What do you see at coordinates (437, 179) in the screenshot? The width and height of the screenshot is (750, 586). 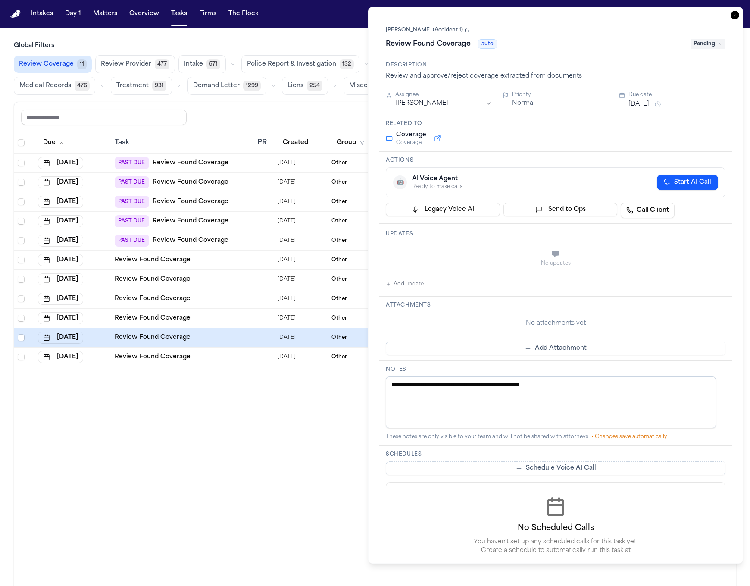 I see `div: AI Voice Agent` at bounding box center [437, 179].